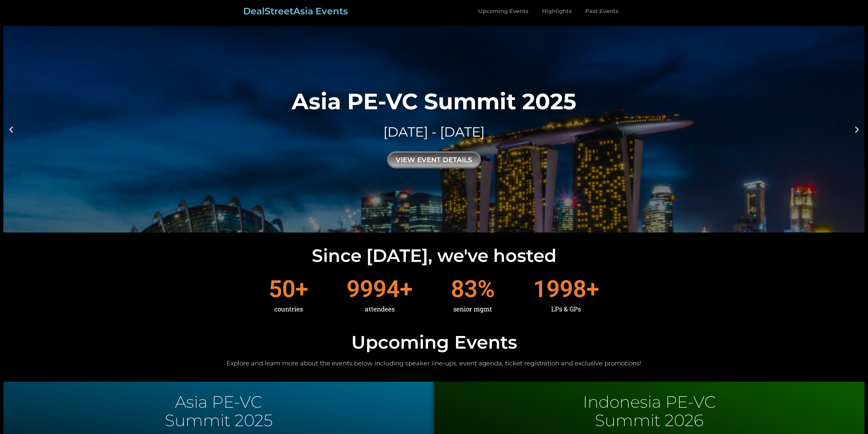 Image resolution: width=868 pixels, height=434 pixels. Describe the element at coordinates (11, 129) in the screenshot. I see `div: Previous slide` at that location.